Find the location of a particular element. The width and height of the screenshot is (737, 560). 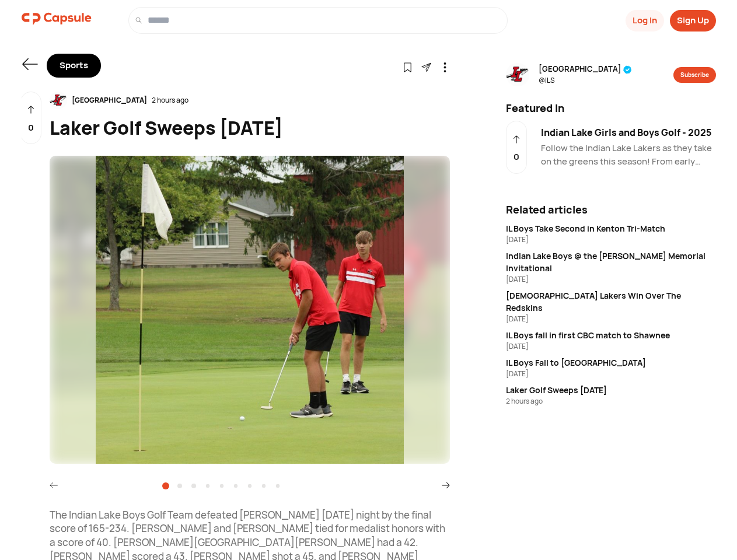

div: IL Boys Take Second in Kenton Tri-Match is located at coordinates (611, 228).